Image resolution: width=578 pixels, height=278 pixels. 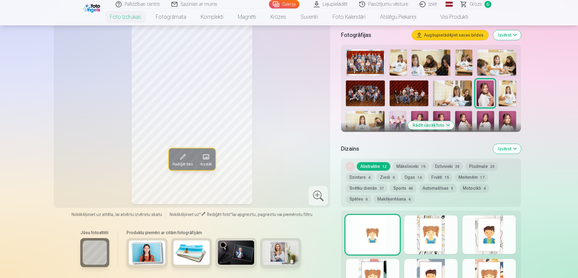 What do you see at coordinates (438, 188) in the screenshot?
I see `button: Automašīnas9` at bounding box center [438, 188].